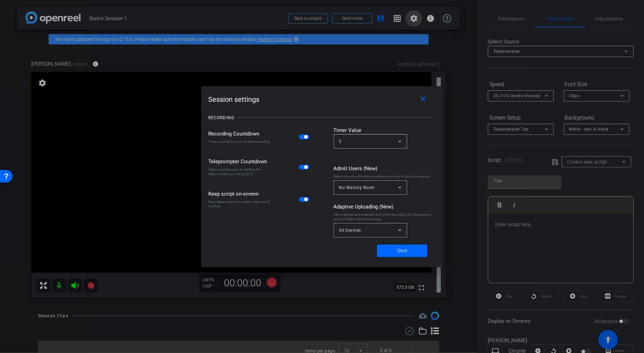  What do you see at coordinates (350, 230) in the screenshot?
I see `span: All Devices` at bounding box center [350, 230].